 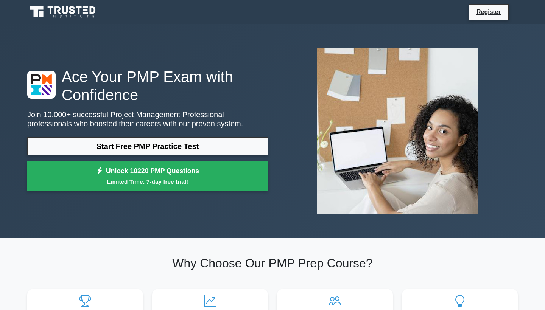 I want to click on small: Limited Time: 7-day free trial!, so click(x=148, y=182).